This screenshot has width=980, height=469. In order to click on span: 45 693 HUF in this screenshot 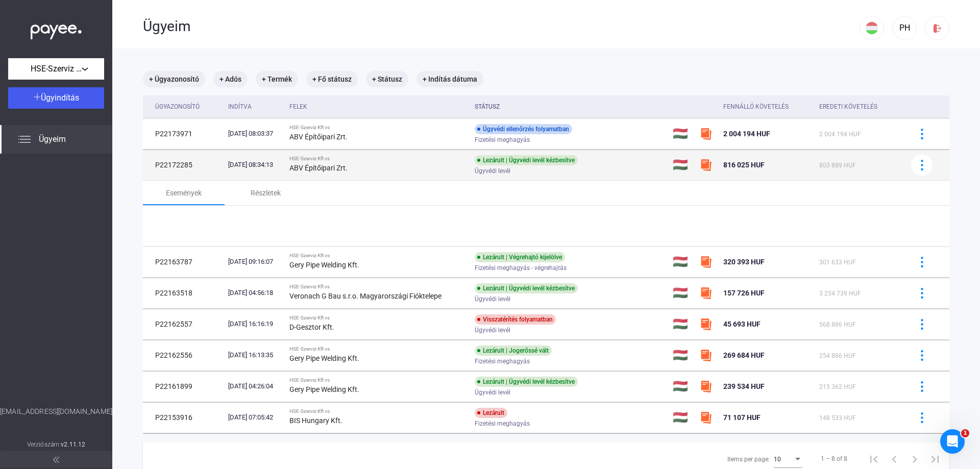, I will do `click(742, 324)`.